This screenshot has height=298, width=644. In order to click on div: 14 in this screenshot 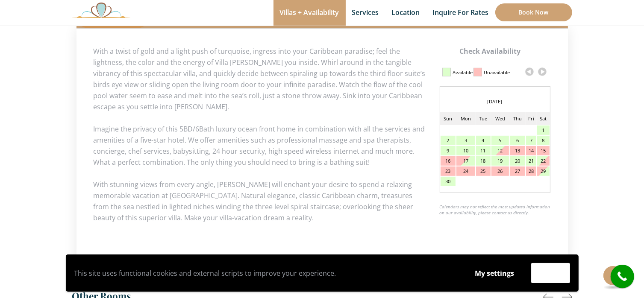, I will do `click(531, 150)`.